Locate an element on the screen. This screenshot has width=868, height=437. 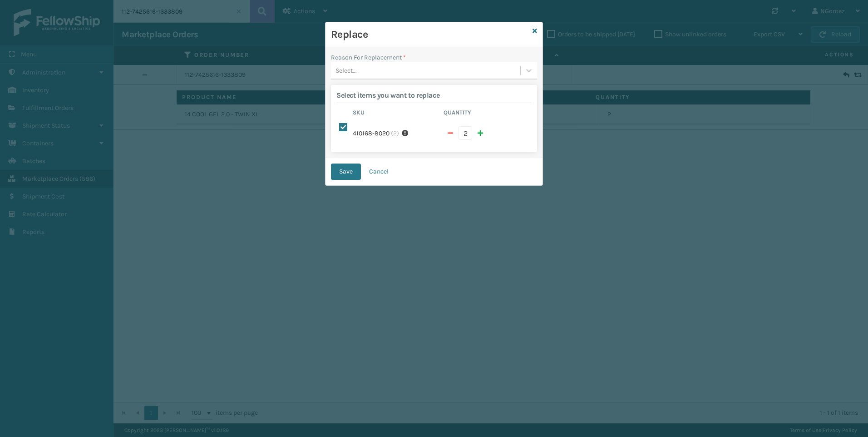
button: Cancel is located at coordinates (378, 172).